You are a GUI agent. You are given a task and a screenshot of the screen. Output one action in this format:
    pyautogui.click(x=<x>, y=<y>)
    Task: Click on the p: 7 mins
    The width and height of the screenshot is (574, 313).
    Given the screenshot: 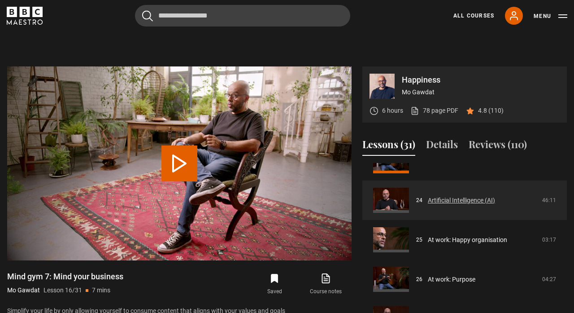 What is the action you would take?
    pyautogui.click(x=101, y=290)
    